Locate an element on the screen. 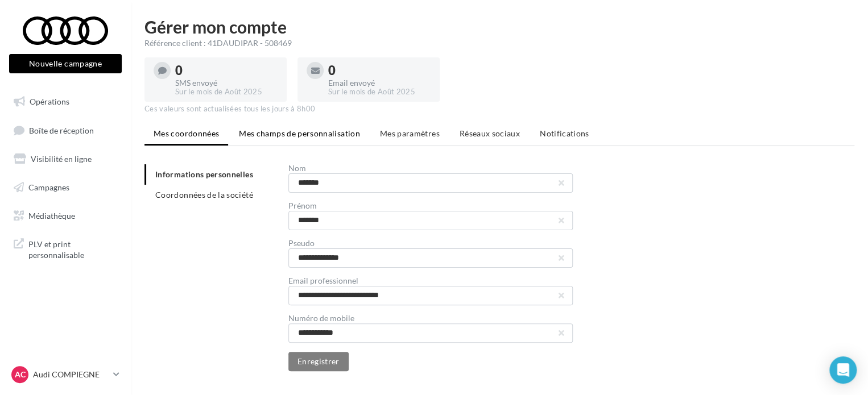 The width and height of the screenshot is (868, 395). a: Médiathèque is located at coordinates (65, 216).